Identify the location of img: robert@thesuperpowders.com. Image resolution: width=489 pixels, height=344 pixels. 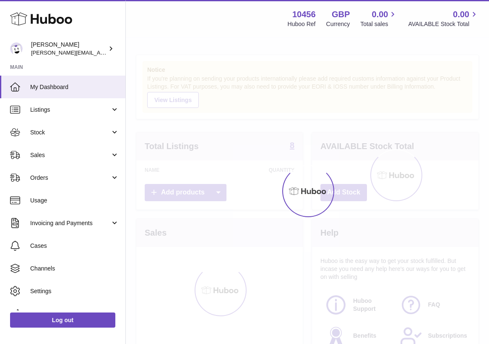
(16, 49).